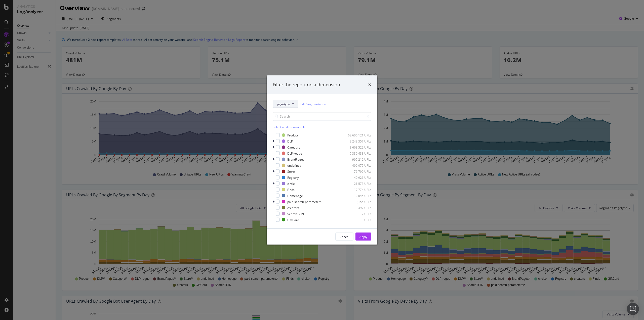  I want to click on div: Registry, so click(293, 177).